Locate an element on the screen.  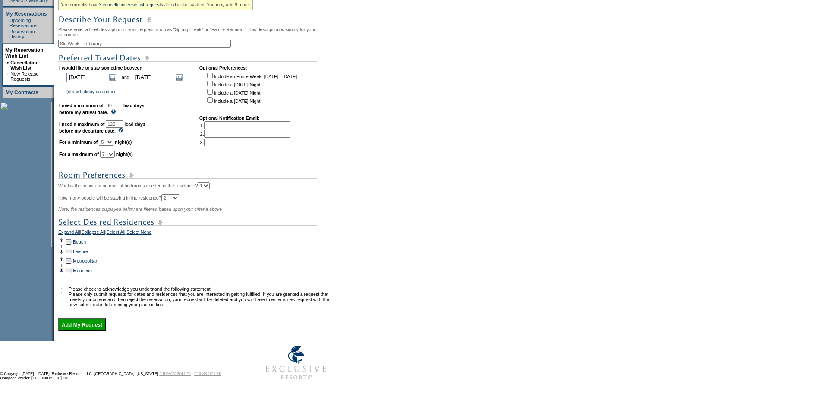
b: For a minimum of is located at coordinates (78, 142).